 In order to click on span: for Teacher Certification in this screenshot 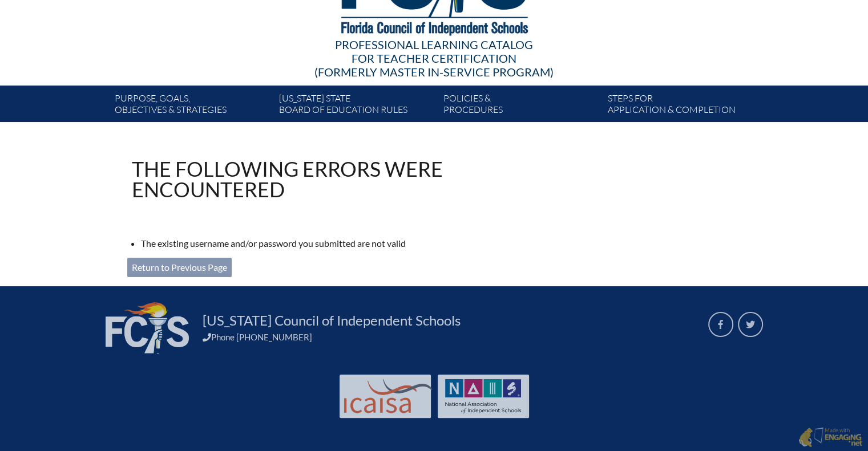, I will do `click(434, 58)`.